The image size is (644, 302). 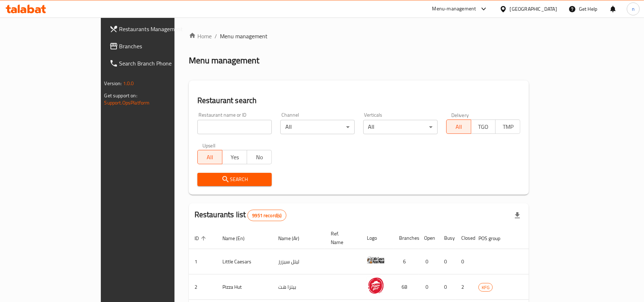 I want to click on th: Busy, so click(x=447, y=238).